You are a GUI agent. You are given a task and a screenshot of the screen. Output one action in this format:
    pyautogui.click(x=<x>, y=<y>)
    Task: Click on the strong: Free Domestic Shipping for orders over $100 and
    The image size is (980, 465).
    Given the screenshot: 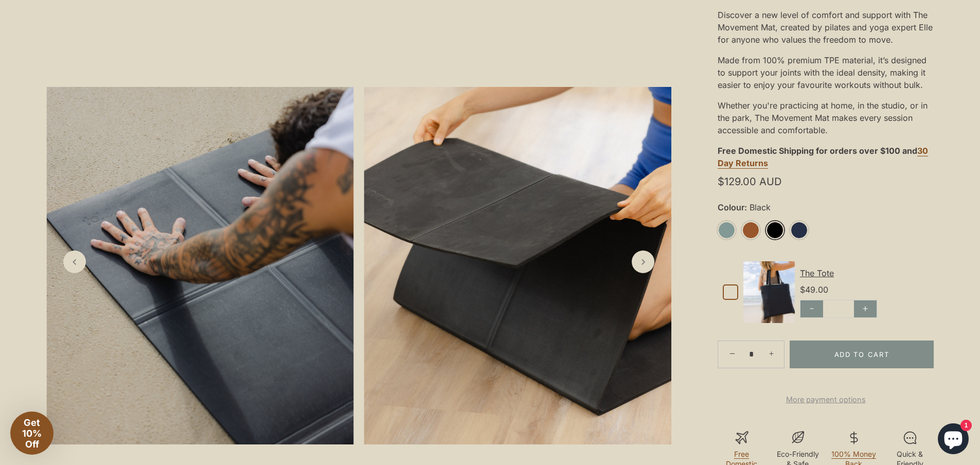 What is the action you would take?
    pyautogui.click(x=817, y=151)
    